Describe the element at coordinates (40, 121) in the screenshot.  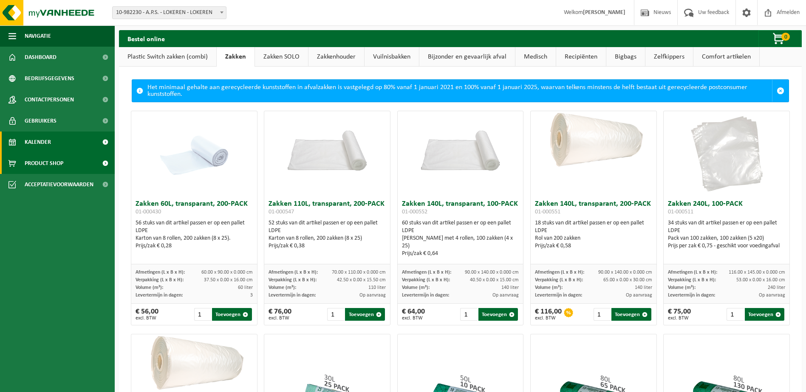
I see `span: Gebruikers` at that location.